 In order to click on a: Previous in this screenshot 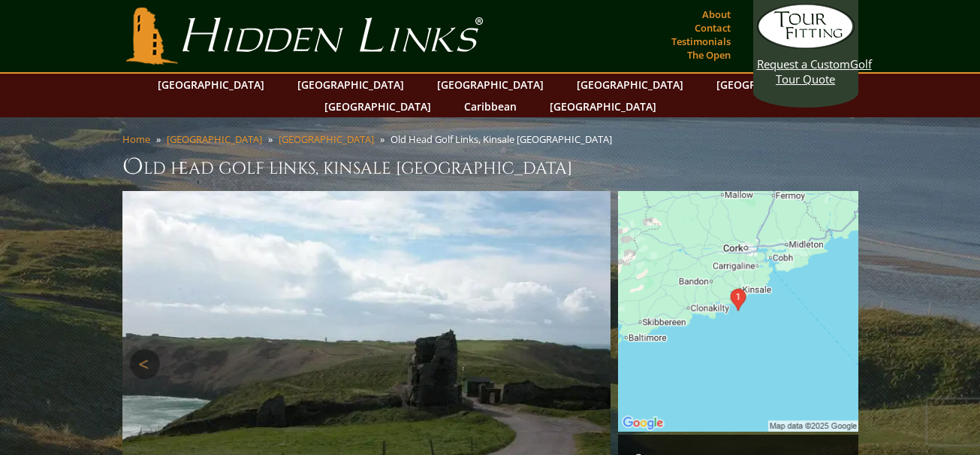, I will do `click(145, 364)`.